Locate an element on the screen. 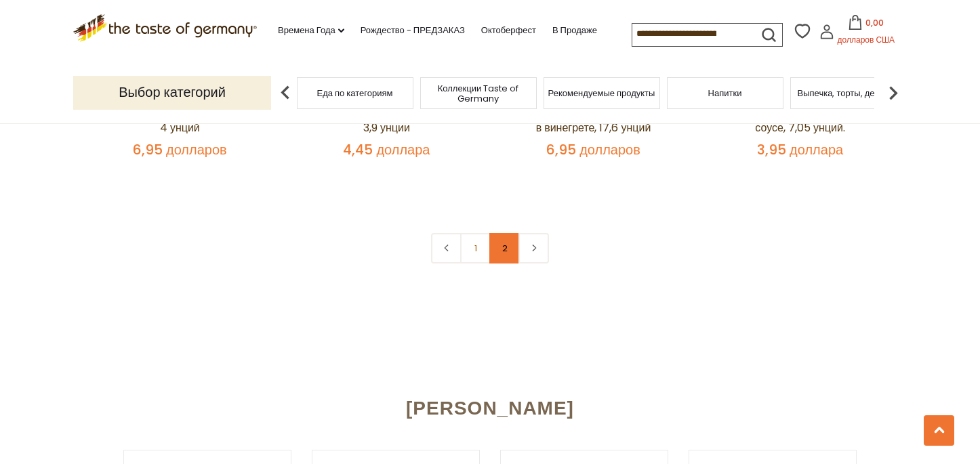 This screenshot has width=980, height=464. font: Выпечка, торты, десерты is located at coordinates (849, 93).